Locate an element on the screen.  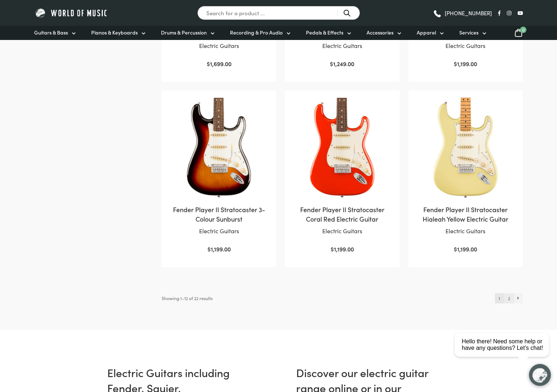
span: Pianos & Keyboards is located at coordinates (115, 32).